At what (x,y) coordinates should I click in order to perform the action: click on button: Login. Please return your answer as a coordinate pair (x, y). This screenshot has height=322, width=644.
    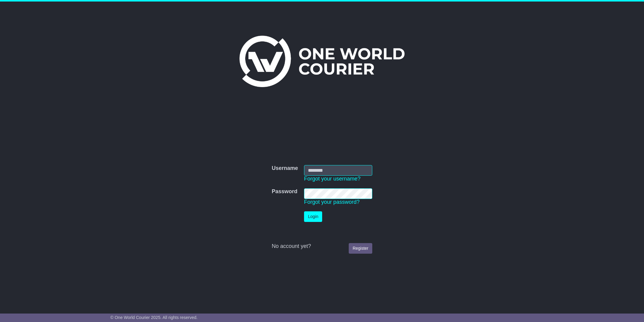
    Looking at the image, I should click on (313, 216).